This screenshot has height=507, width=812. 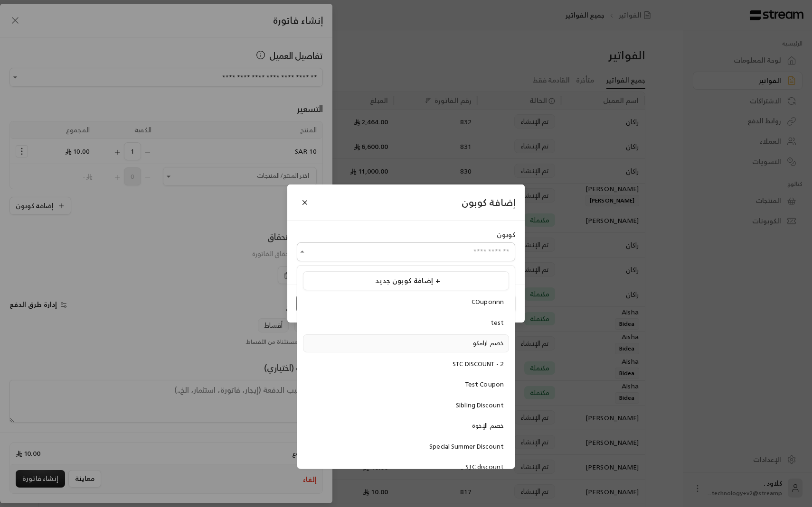 What do you see at coordinates (480, 270) in the screenshot?
I see `span: إضافة كوبون آخر` at bounding box center [480, 270].